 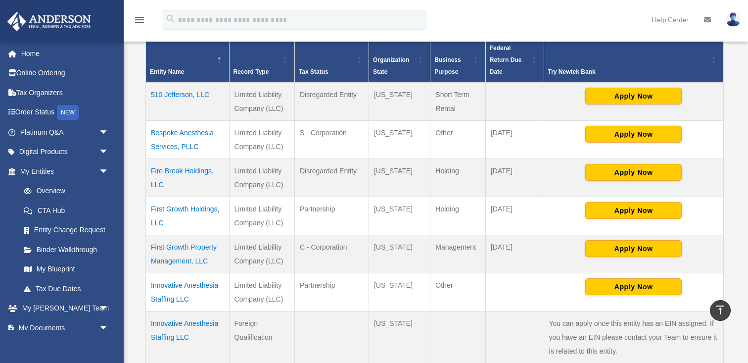 I want to click on th: Record Type: Activate to sort, so click(x=262, y=60).